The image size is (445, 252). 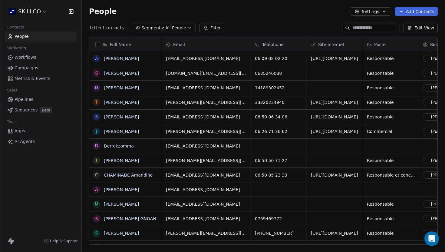 What do you see at coordinates (16, 48) in the screenshot?
I see `span: Marketing` at bounding box center [16, 48].